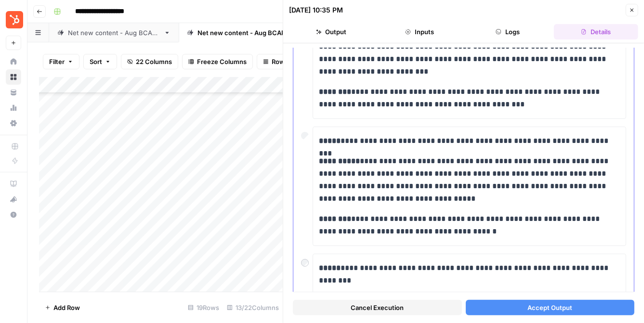 The width and height of the screenshot is (644, 323). What do you see at coordinates (244, 33) in the screenshot?
I see `div: Net new content - Aug BCAP 2` at bounding box center [244, 33].